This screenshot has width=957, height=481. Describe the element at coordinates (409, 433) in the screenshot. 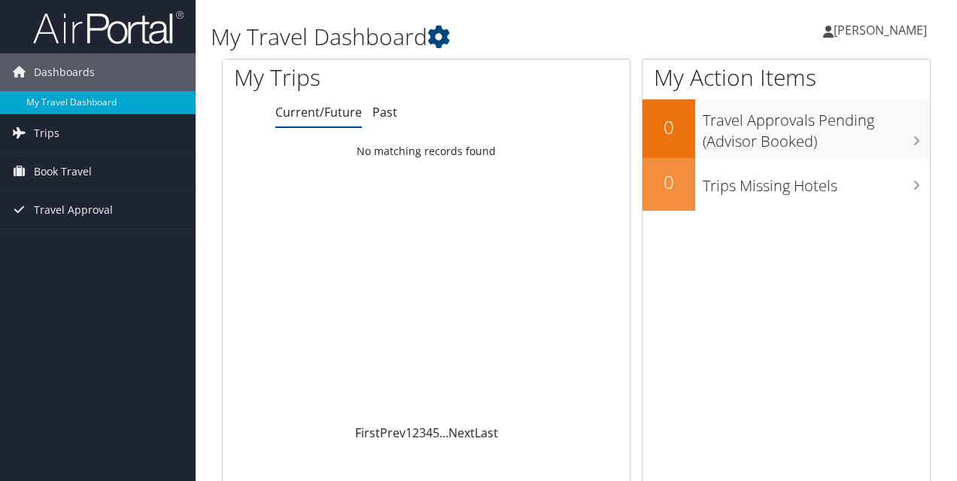

I see `a: 1` at that location.